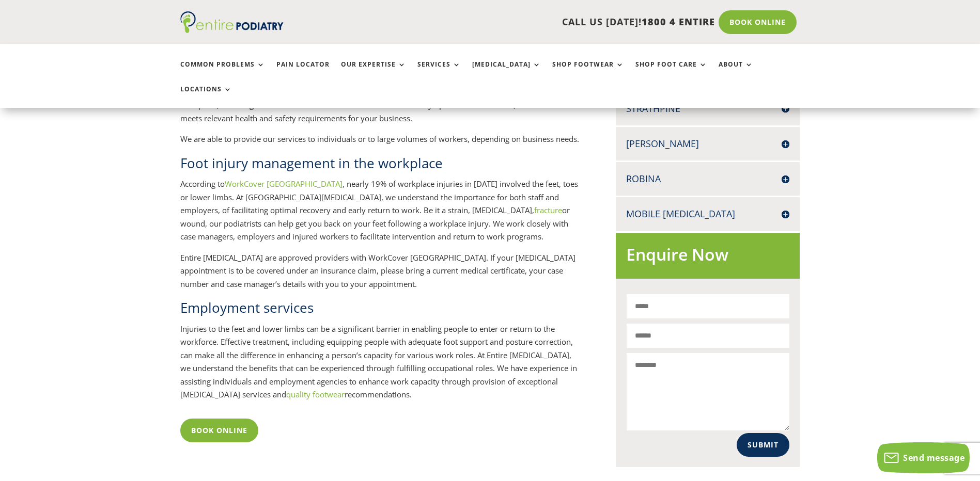  What do you see at coordinates (588, 72) in the screenshot?
I see `a: Shop Footwear` at bounding box center [588, 72].